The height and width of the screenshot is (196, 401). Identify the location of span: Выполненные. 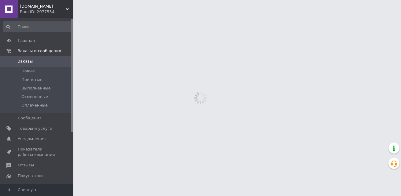
(36, 88).